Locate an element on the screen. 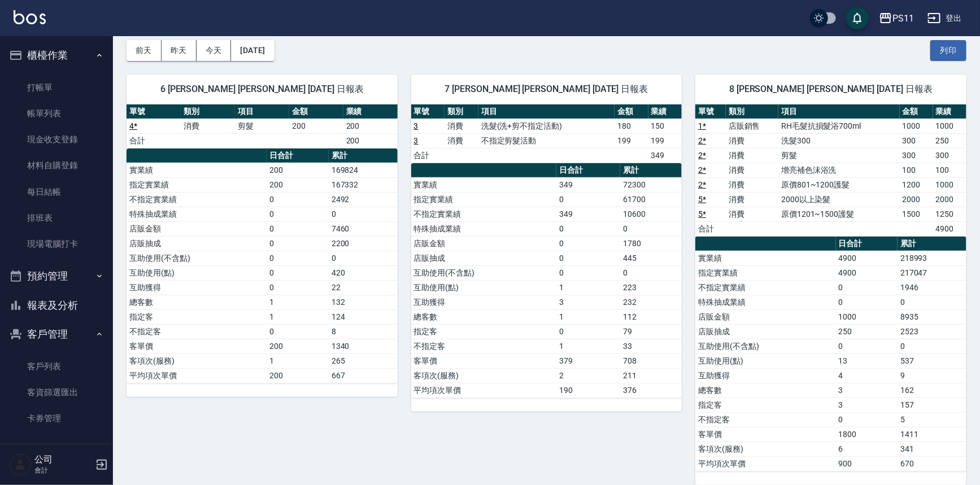  td: 2200 is located at coordinates (363, 243).